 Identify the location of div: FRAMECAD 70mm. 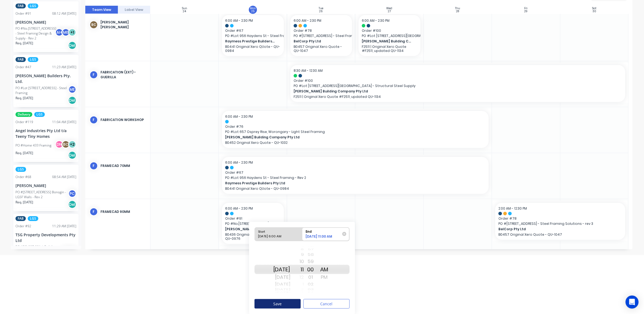
(123, 166).